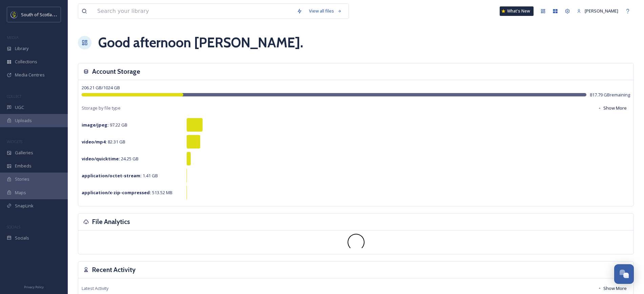 The height and width of the screenshot is (294, 644). What do you see at coordinates (624, 274) in the screenshot?
I see `button: Open Chat` at bounding box center [624, 274].